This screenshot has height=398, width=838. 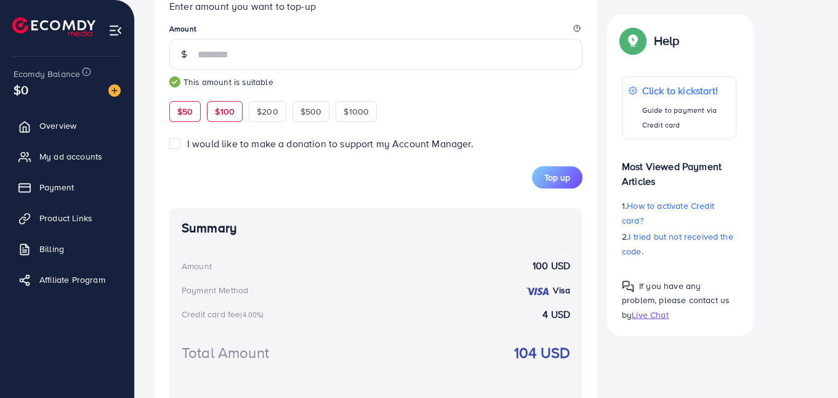 What do you see at coordinates (67, 249) in the screenshot?
I see `a: Billing` at bounding box center [67, 249].